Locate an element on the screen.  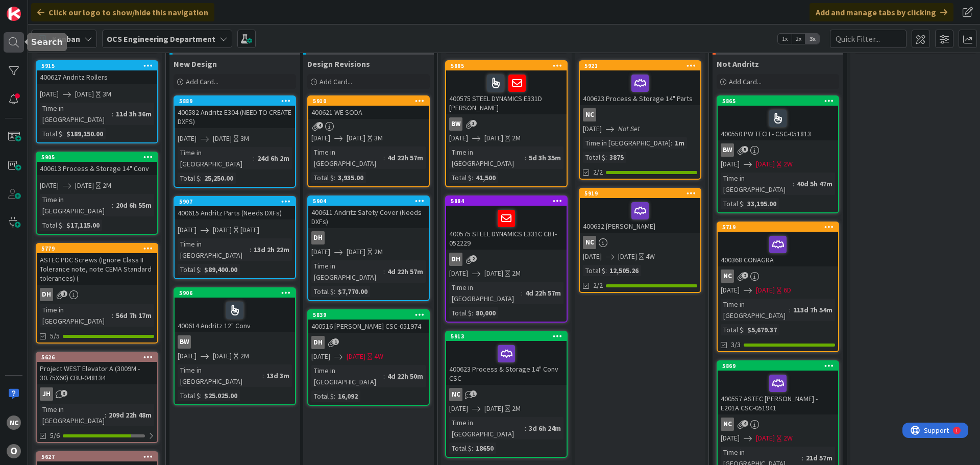
h5: Search is located at coordinates (47, 42).